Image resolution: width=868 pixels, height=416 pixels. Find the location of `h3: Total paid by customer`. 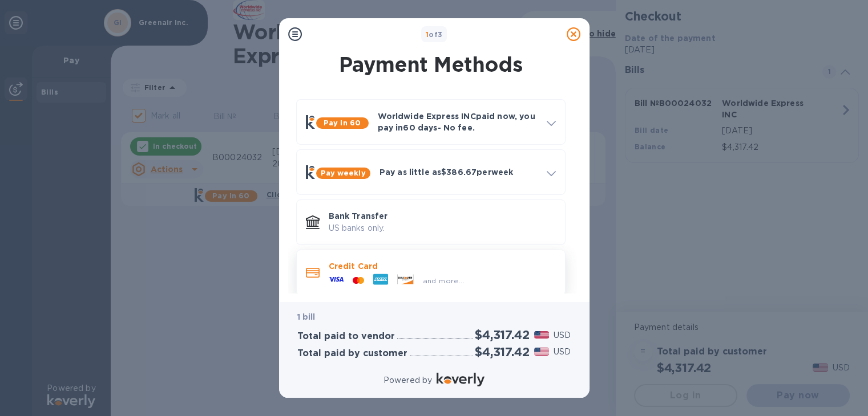

h3: Total paid by customer is located at coordinates (352, 354).